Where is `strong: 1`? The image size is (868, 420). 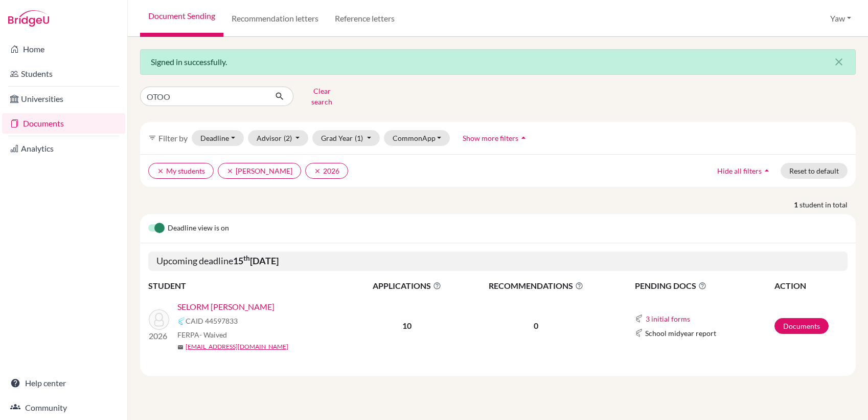
strong: 1 is located at coordinates (797, 204).